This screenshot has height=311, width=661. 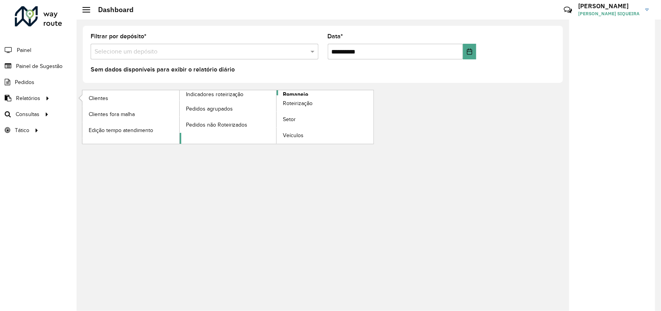 What do you see at coordinates (39, 66) in the screenshot?
I see `span: Painel de Sugestão` at bounding box center [39, 66].